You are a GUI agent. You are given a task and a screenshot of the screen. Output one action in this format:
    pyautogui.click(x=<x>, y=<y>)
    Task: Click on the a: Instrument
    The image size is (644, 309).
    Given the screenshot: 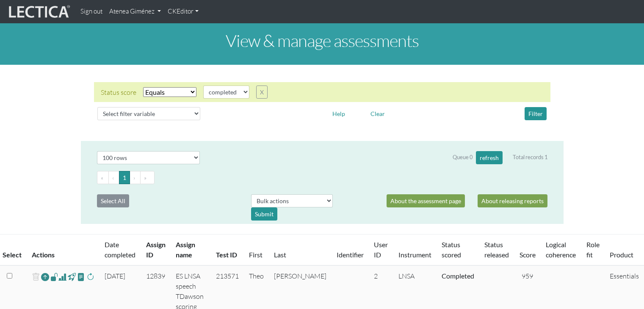 What is the action you would take?
    pyautogui.click(x=415, y=254)
    